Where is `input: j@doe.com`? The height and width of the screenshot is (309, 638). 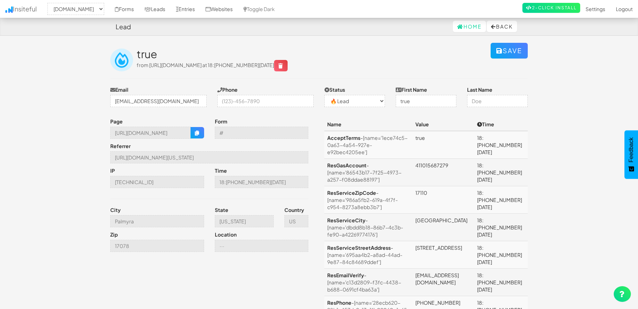
input: j@doe.com is located at coordinates (158, 101).